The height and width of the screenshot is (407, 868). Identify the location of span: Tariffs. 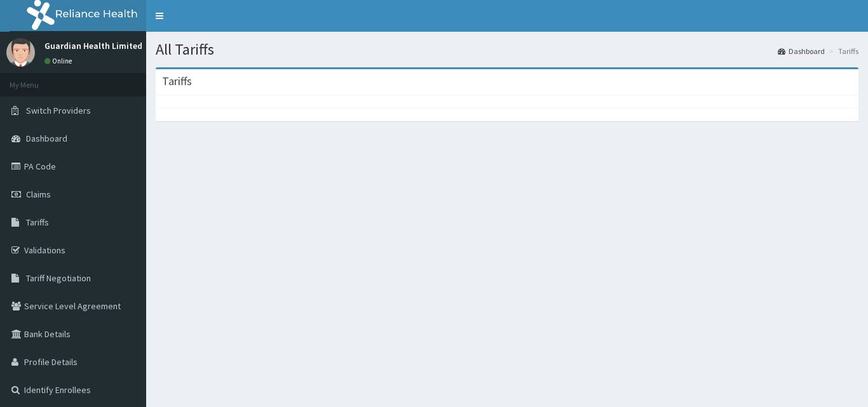
(37, 223).